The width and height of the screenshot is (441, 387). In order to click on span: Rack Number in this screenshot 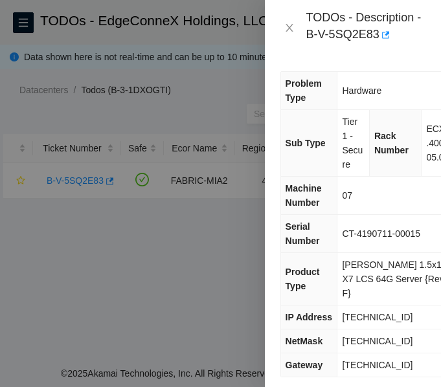, I will do `click(391, 143)`.